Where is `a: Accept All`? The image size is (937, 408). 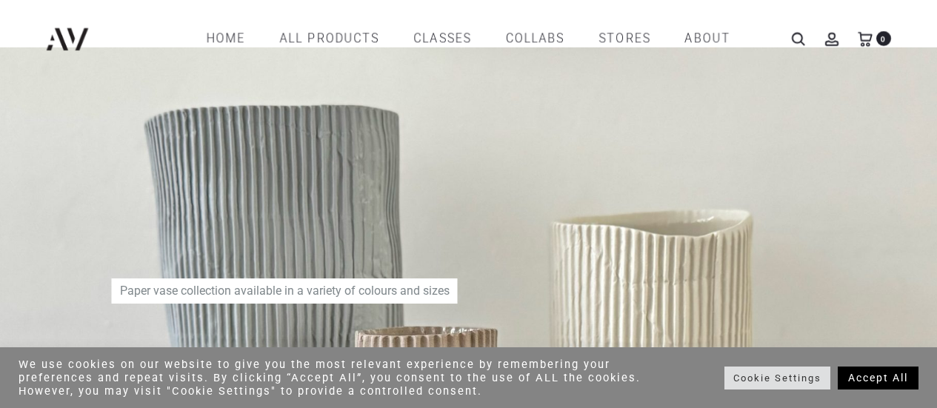
a: Accept All is located at coordinates (877, 378).